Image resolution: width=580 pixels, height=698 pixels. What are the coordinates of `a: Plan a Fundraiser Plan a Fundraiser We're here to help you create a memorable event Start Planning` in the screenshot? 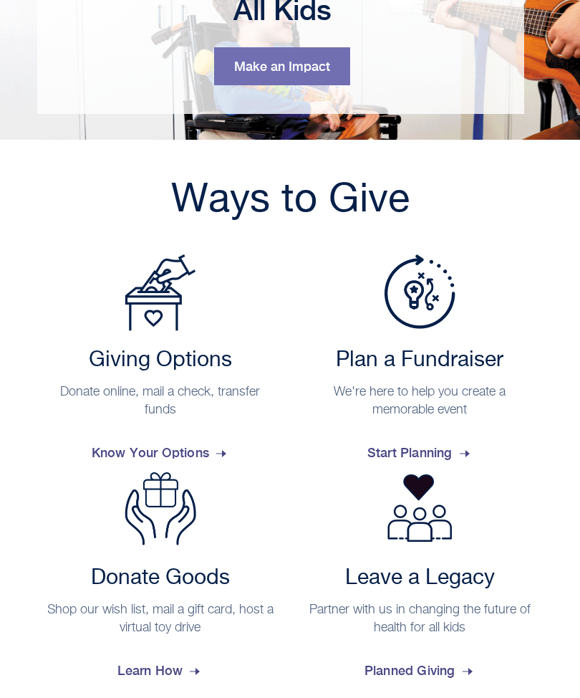 It's located at (420, 363).